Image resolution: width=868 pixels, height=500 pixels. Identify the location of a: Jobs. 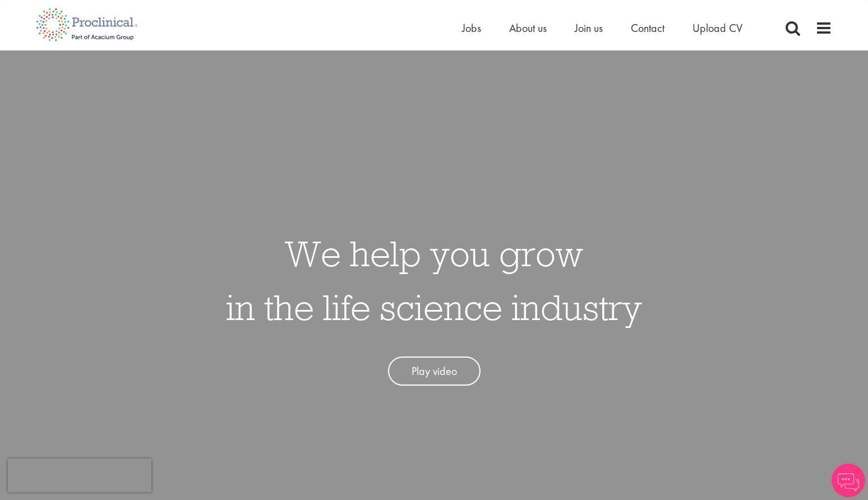
(472, 28).